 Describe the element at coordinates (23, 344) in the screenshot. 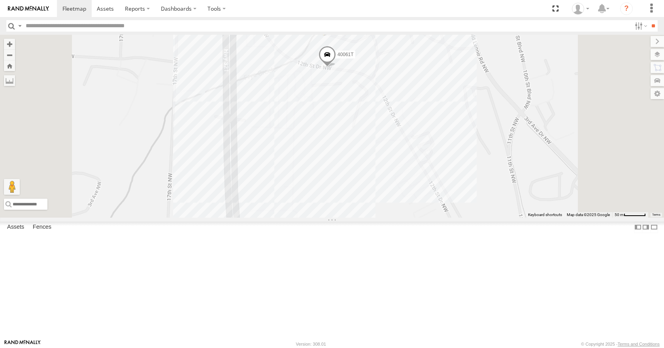

I see `a: Visit our Website` at that location.